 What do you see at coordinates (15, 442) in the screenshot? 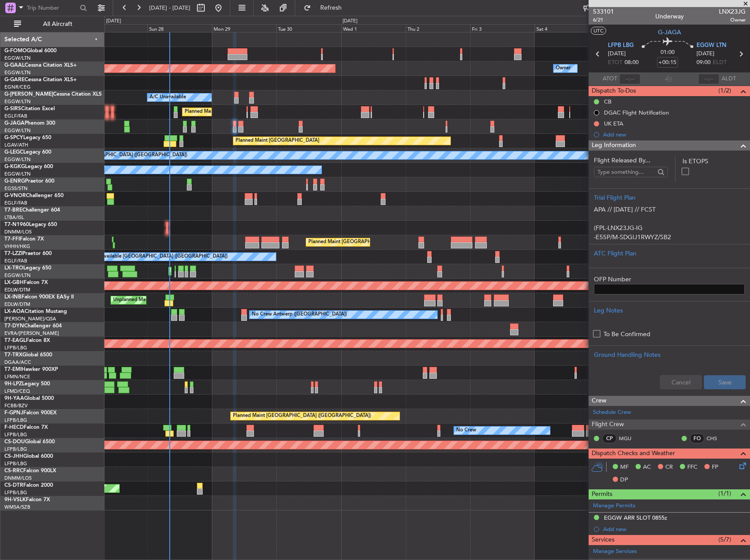
I see `span: CS-DOU` at bounding box center [15, 442].